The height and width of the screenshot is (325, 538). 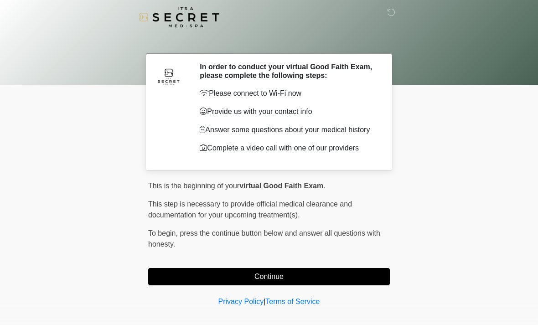 What do you see at coordinates (250, 209) in the screenshot?
I see `span: This step is necessary to provide official medical clearance and documentation for your upcoming ...` at bounding box center [250, 209].